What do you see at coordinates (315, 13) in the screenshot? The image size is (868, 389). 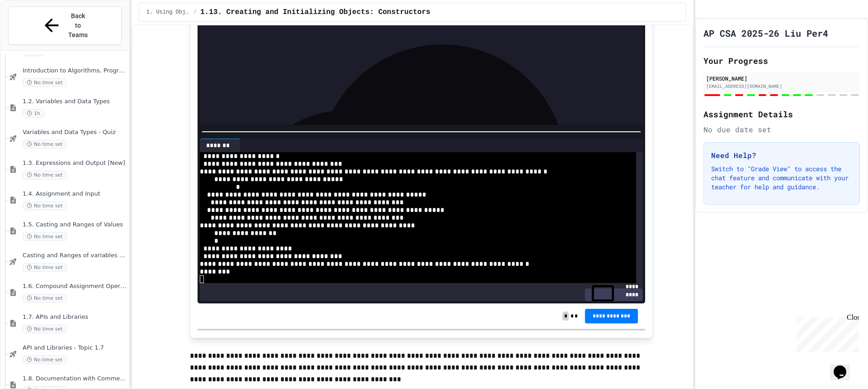 I see `span: 1.13. Creating and Initializing Objects: Constructors` at bounding box center [315, 13].